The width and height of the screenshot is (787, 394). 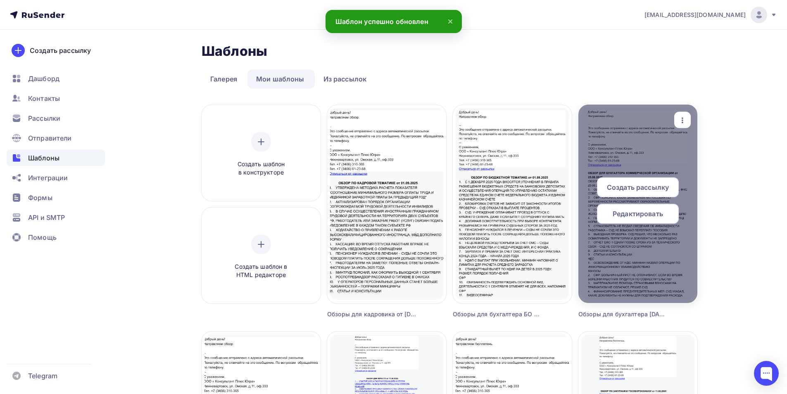 What do you see at coordinates (56, 138) in the screenshot?
I see `a: Отправители` at bounding box center [56, 138].